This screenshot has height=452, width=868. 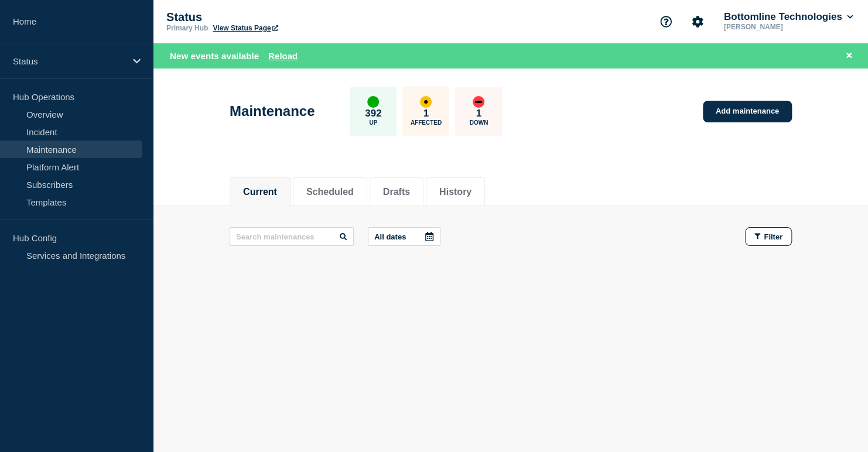 I want to click on button: Reload, so click(x=283, y=55).